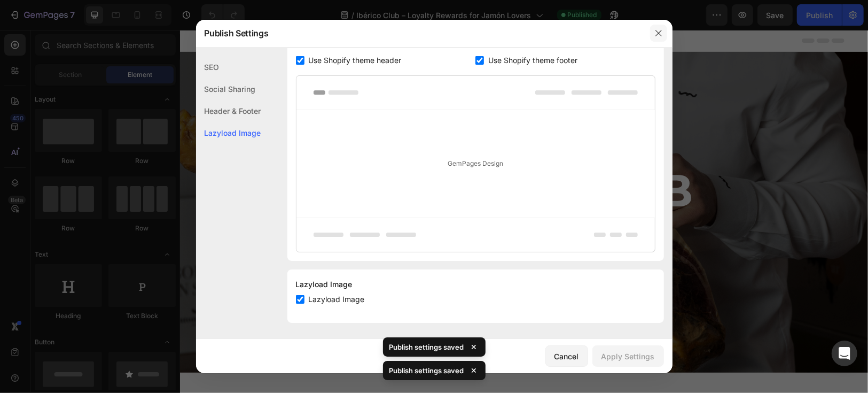 Image resolution: width=868 pixels, height=393 pixels. What do you see at coordinates (399, 250) in the screenshot?
I see `a: SIGN IN` at bounding box center [399, 250].